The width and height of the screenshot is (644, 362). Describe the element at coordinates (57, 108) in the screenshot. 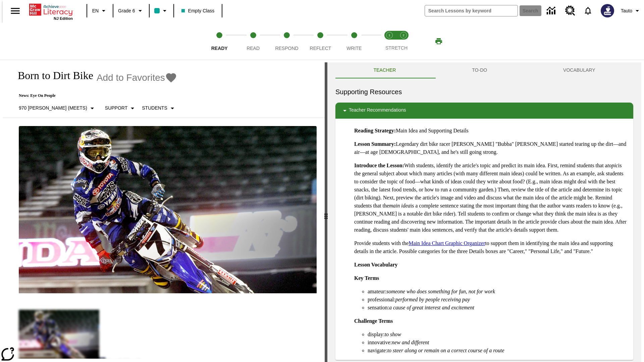

I see `button: Select Lexile, 970 Lexile (Meets)` at that location.